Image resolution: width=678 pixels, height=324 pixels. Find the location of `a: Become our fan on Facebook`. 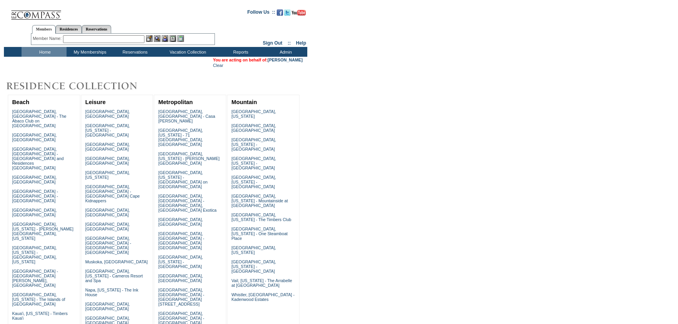

a: Become our fan on Facebook is located at coordinates (280, 14).